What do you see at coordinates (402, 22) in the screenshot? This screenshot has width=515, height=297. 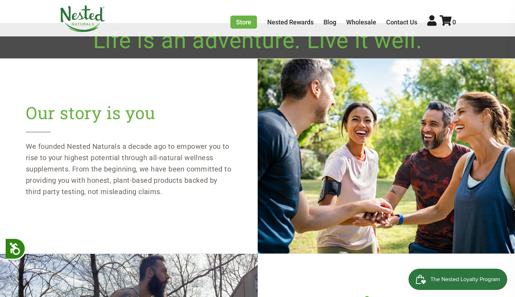 I see `a: Contact Us` at bounding box center [402, 22].